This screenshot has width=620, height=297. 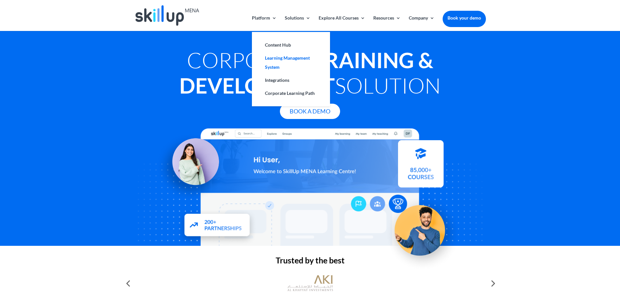 I want to click on img: Learning Management Solution - SkillUp, so click(x=191, y=166).